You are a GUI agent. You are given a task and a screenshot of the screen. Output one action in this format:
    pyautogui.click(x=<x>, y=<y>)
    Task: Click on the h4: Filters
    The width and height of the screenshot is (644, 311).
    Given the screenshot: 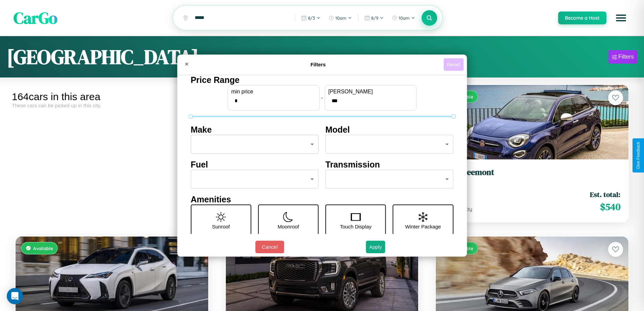 What is the action you would take?
    pyautogui.click(x=318, y=64)
    